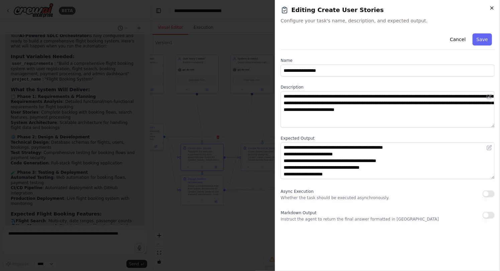  What do you see at coordinates (335, 198) in the screenshot?
I see `p: Whether the task should be executed asynchronously.` at bounding box center [335, 198].